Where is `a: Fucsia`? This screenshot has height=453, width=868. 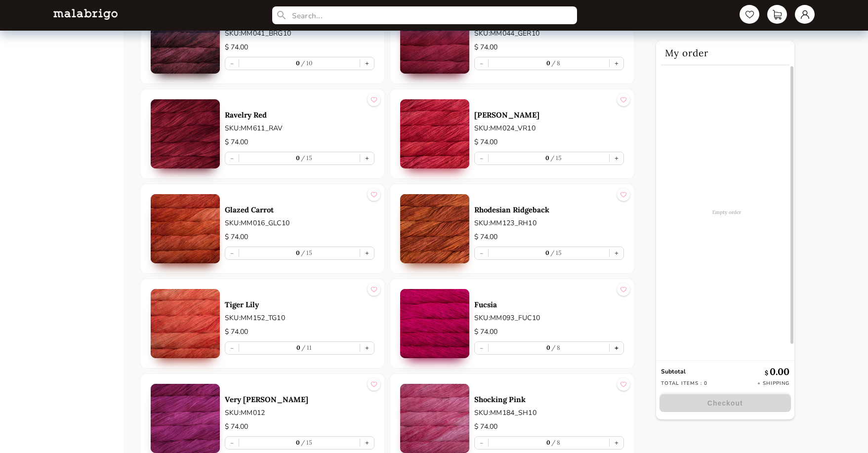
a: Fucsia is located at coordinates (549, 304).